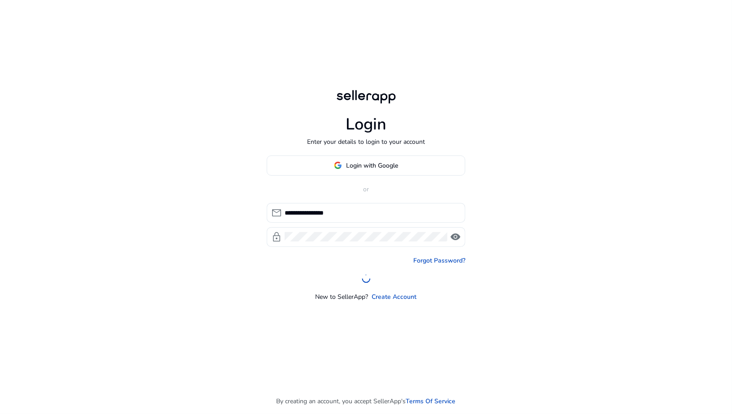 Image resolution: width=732 pixels, height=414 pixels. What do you see at coordinates (366, 124) in the screenshot?
I see `h1: Login` at bounding box center [366, 124].